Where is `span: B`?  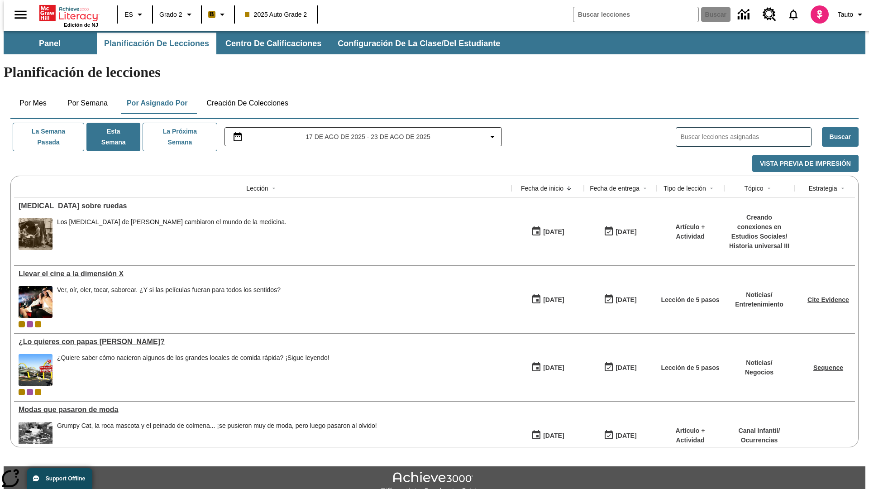
span: B is located at coordinates (212, 14).